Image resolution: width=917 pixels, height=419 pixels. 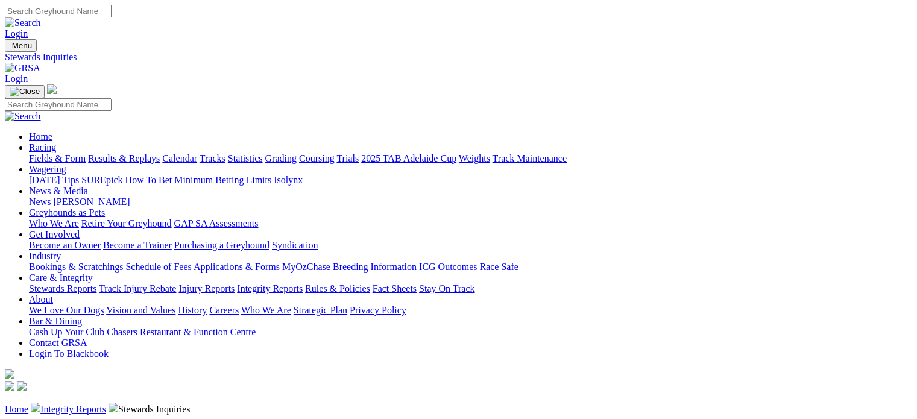 I want to click on span: Menu, so click(x=22, y=45).